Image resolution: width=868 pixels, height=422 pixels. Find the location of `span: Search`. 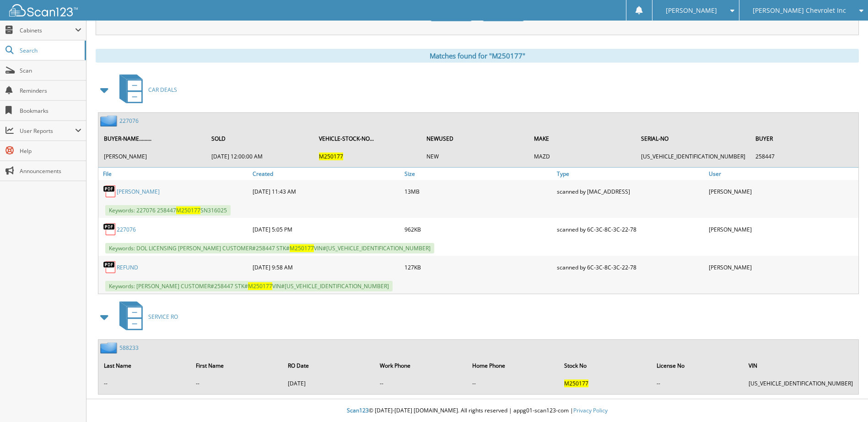

span: Search is located at coordinates (50, 50).